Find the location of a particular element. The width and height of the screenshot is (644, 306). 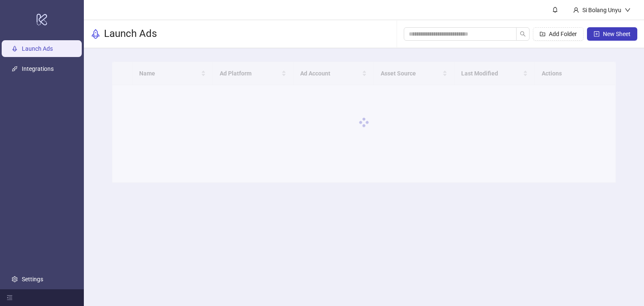

span: bell is located at coordinates (555, 10).